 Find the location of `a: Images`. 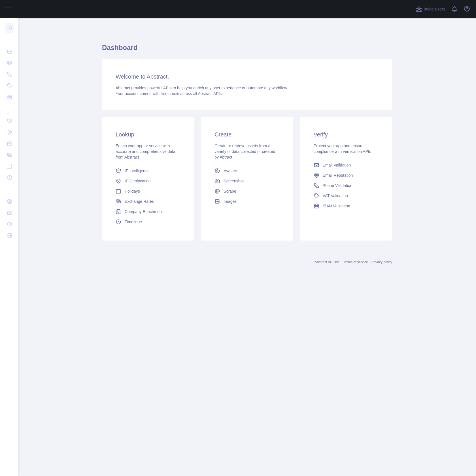

a: Images is located at coordinates (247, 201).